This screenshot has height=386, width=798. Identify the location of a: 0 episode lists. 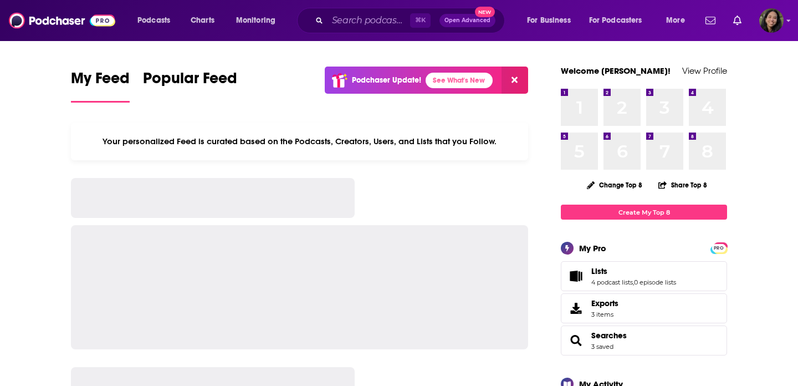
(655, 282).